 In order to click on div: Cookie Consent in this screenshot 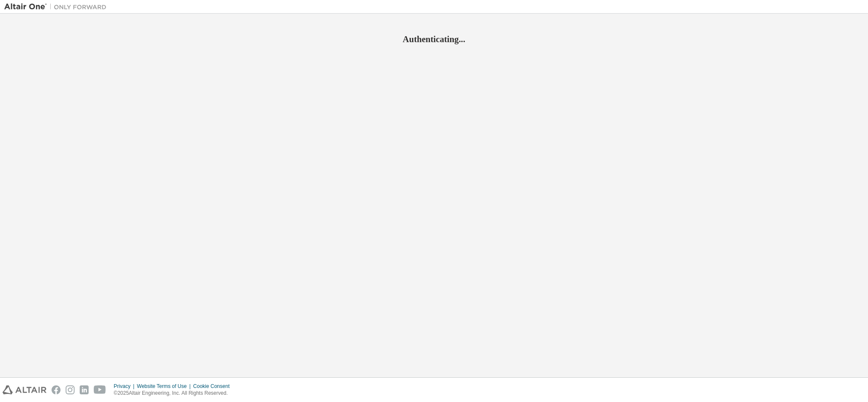, I will do `click(213, 386)`.